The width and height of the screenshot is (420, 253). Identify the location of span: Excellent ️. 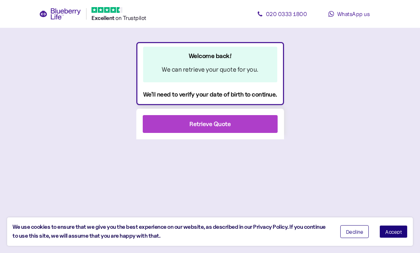
(103, 18).